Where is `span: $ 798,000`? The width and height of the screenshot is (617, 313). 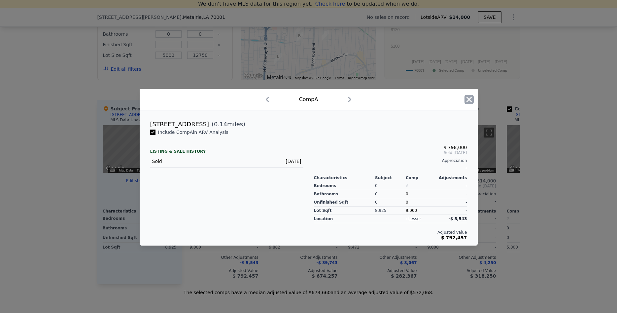 span: $ 798,000 is located at coordinates (455, 147).